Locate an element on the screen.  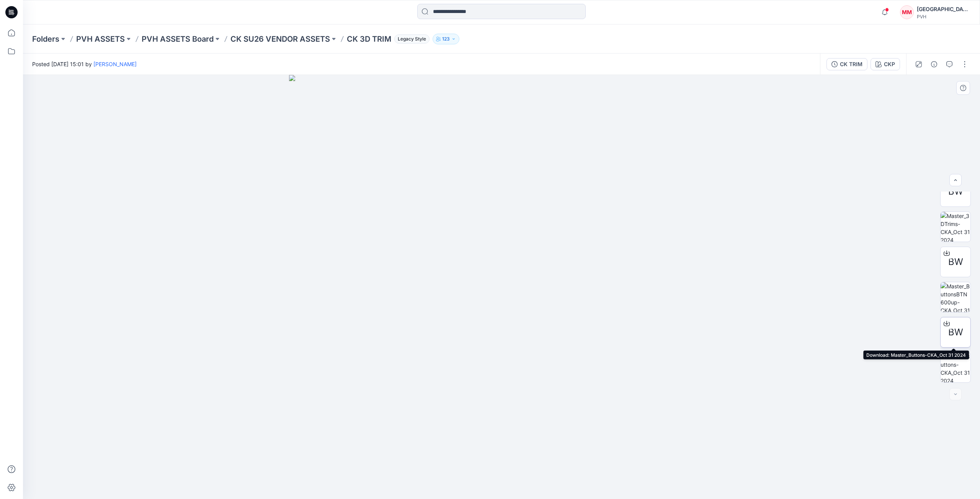
img: Master_3DTrims-CKA_Oct 31 2024 is located at coordinates (956, 226).